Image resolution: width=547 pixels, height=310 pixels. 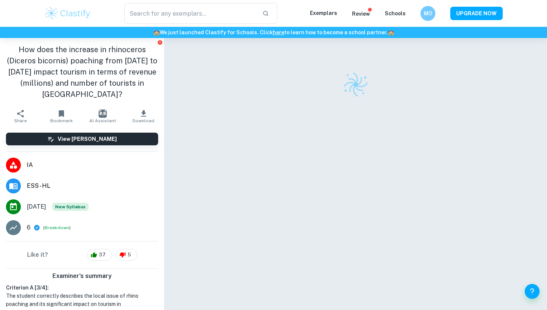 What do you see at coordinates (190, 13) in the screenshot?
I see `input: Search for any exemplars...` at bounding box center [190, 13].